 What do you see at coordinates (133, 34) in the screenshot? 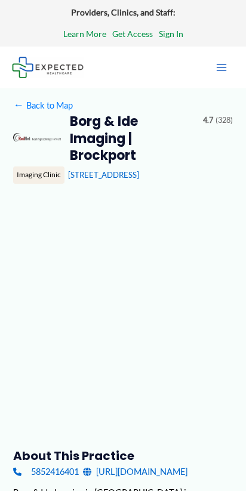
I see `a: Get Access` at bounding box center [133, 34].